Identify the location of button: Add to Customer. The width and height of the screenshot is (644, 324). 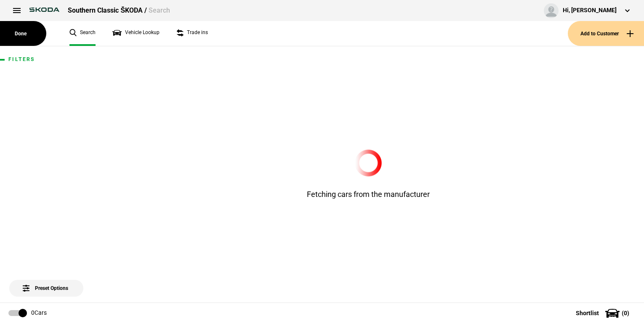
(605, 33).